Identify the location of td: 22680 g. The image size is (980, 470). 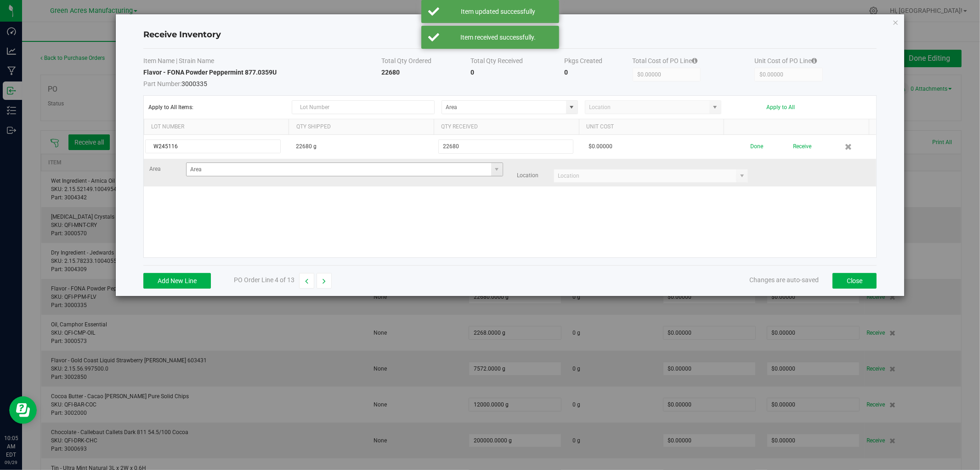
(364, 147).